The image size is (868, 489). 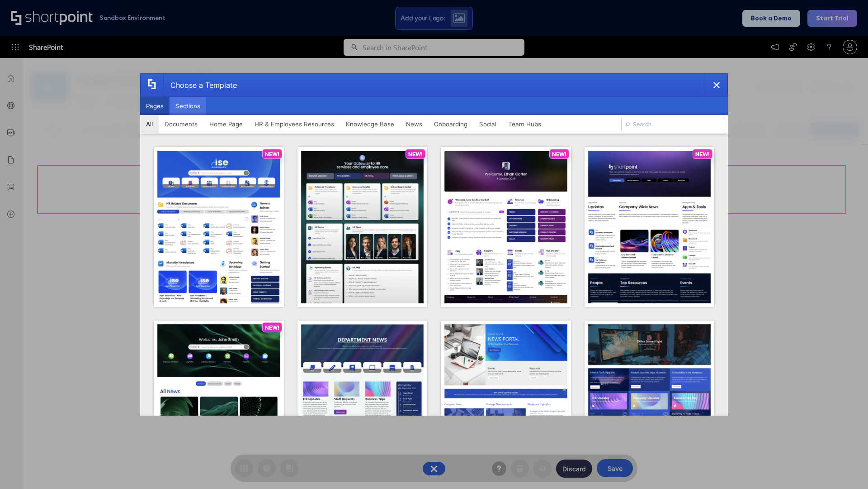 What do you see at coordinates (434, 244) in the screenshot?
I see `div: template selector` at bounding box center [434, 244].